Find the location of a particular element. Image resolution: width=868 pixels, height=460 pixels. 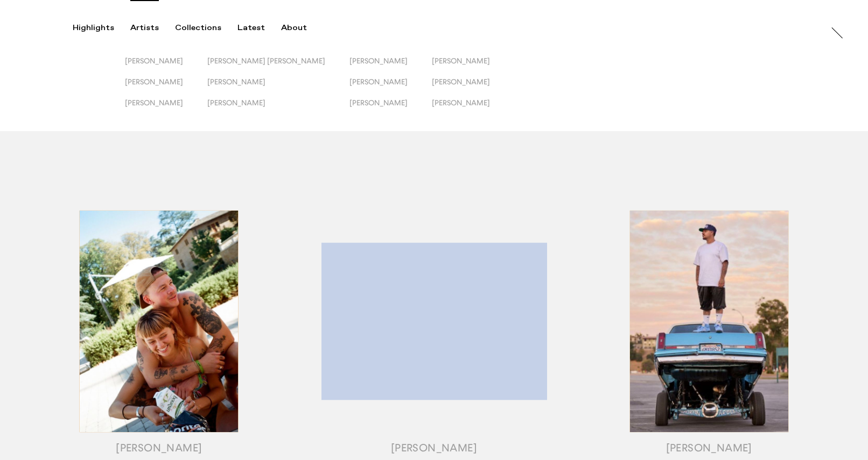

div: Collections is located at coordinates (198, 28).